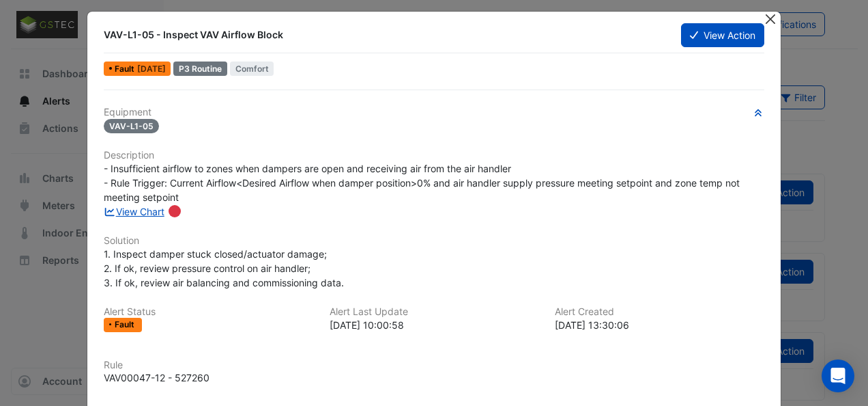  What do you see at coordinates (434, 365) in the screenshot?
I see `h6: Rule` at bounding box center [434, 365].